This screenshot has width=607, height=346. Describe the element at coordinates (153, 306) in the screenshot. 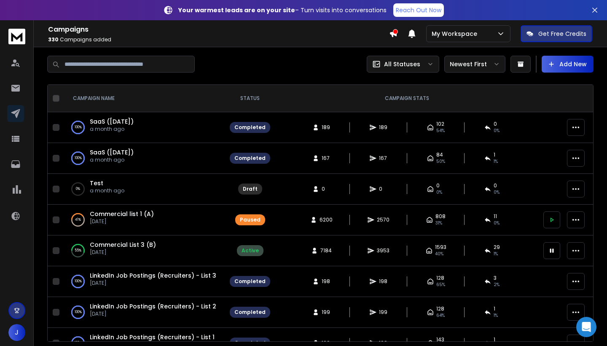

I see `a: LinkedIn Job Postings (Recruiters) - List 2` at that location.